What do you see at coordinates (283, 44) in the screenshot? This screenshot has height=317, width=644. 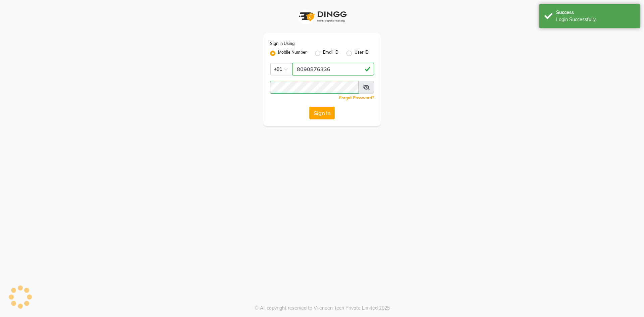 I see `label: Sign In Using:` at bounding box center [283, 44].